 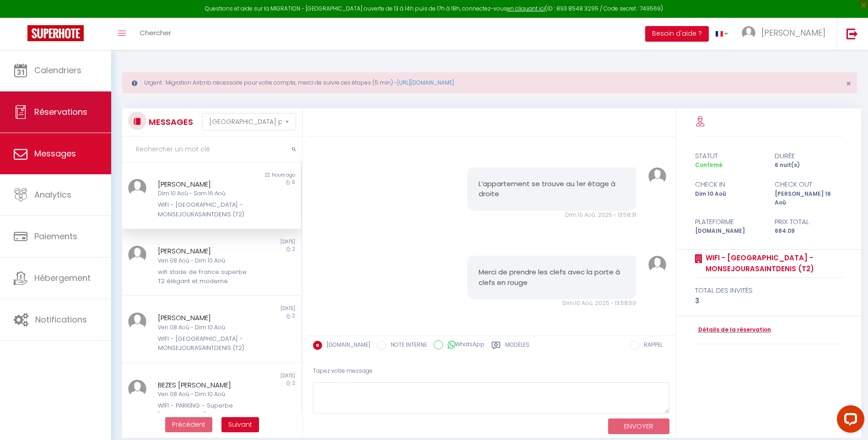 What do you see at coordinates (852, 34) in the screenshot?
I see `img: logout` at bounding box center [852, 34].